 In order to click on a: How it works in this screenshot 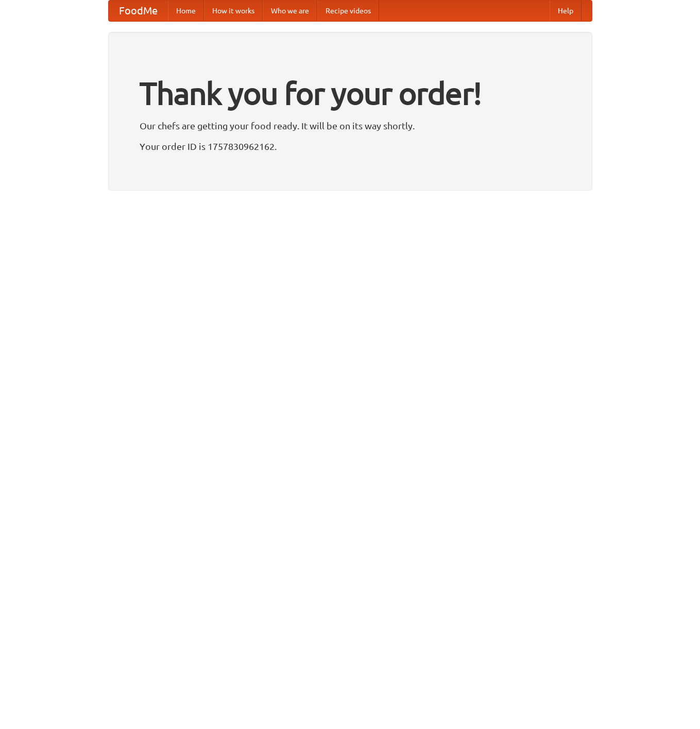, I will do `click(233, 11)`.